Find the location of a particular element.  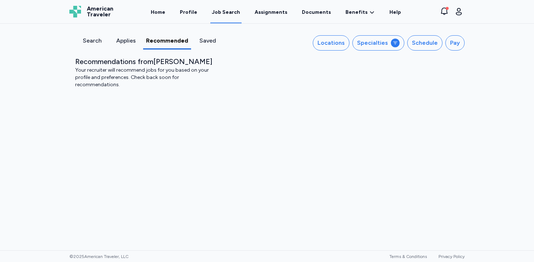

a: Benefits is located at coordinates (360, 12).